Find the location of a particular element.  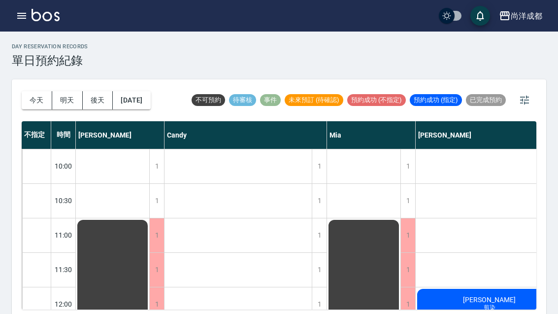

div: 11:30 is located at coordinates (64, 270).